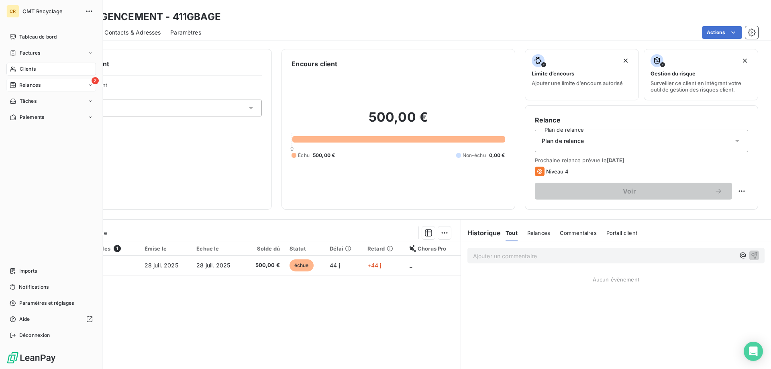 This screenshot has height=369, width=771. What do you see at coordinates (629, 191) in the screenshot?
I see `span: Voir` at bounding box center [629, 191].